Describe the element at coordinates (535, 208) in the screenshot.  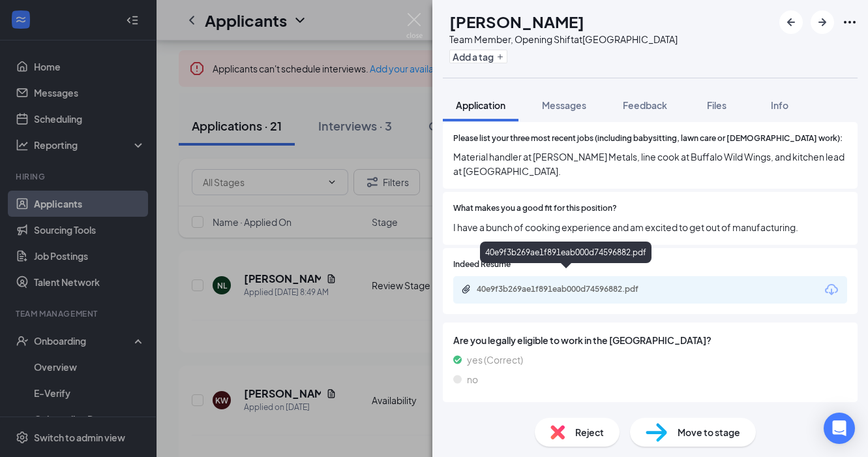
I see `span: What makes you a good fit for this position?` at that location.